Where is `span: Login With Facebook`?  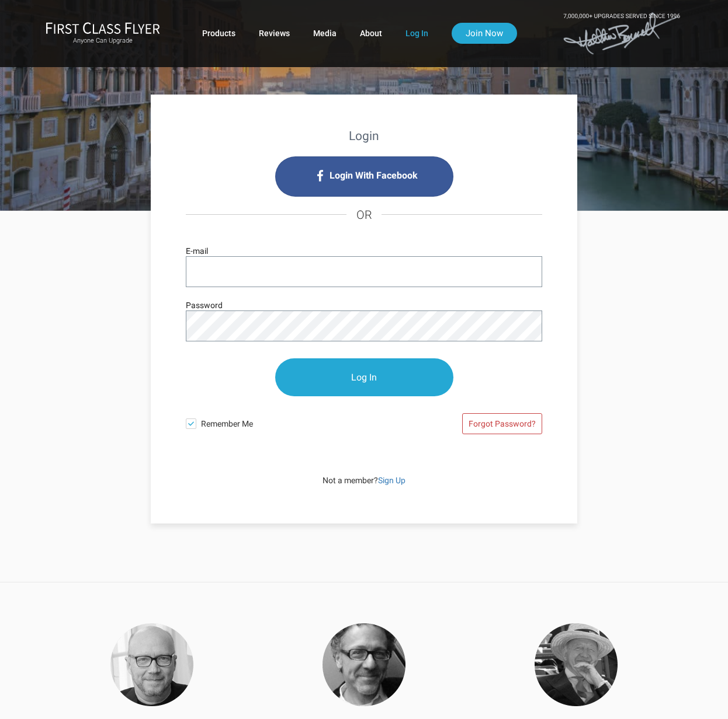 span: Login With Facebook is located at coordinates (374, 176).